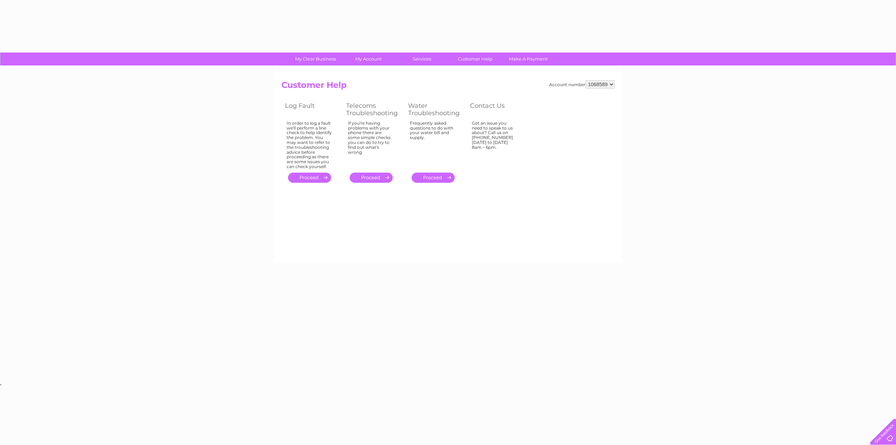 The image size is (896, 445). What do you see at coordinates (435, 109) in the screenshot?
I see `th: Water Troubleshooting` at bounding box center [435, 109].